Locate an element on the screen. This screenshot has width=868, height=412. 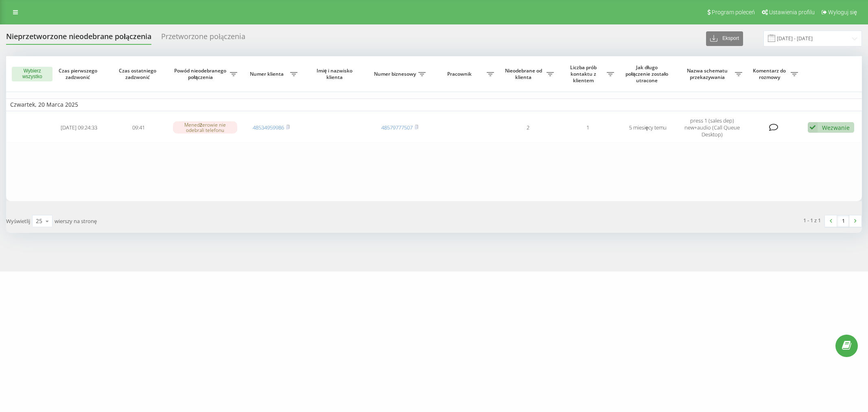
span: wierszy na stronę is located at coordinates (76, 221).